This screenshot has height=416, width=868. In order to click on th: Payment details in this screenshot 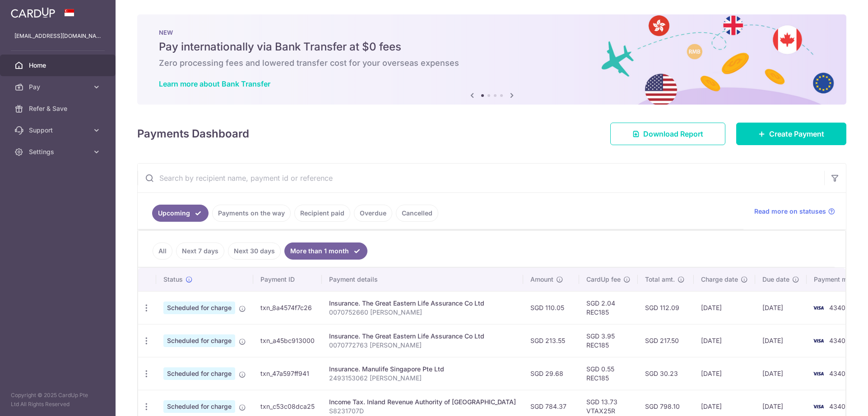, I will do `click(422, 279)`.